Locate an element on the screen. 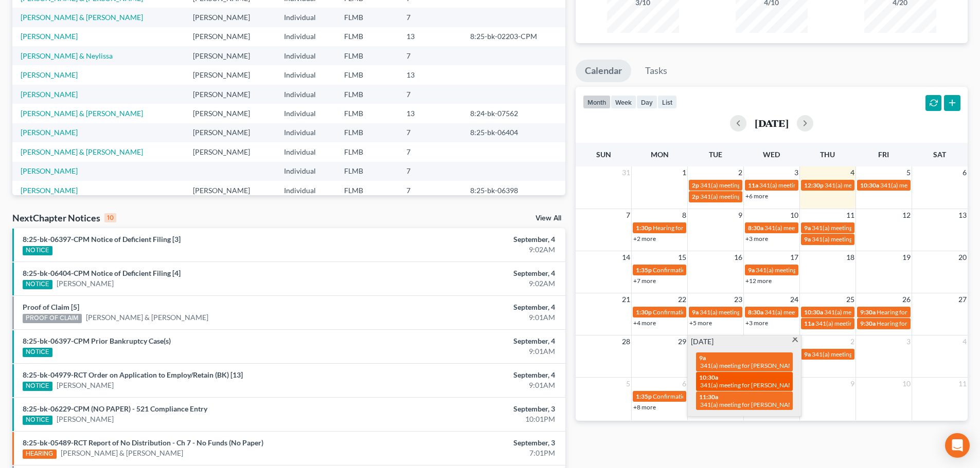  div: September, 4 is located at coordinates (469, 307).